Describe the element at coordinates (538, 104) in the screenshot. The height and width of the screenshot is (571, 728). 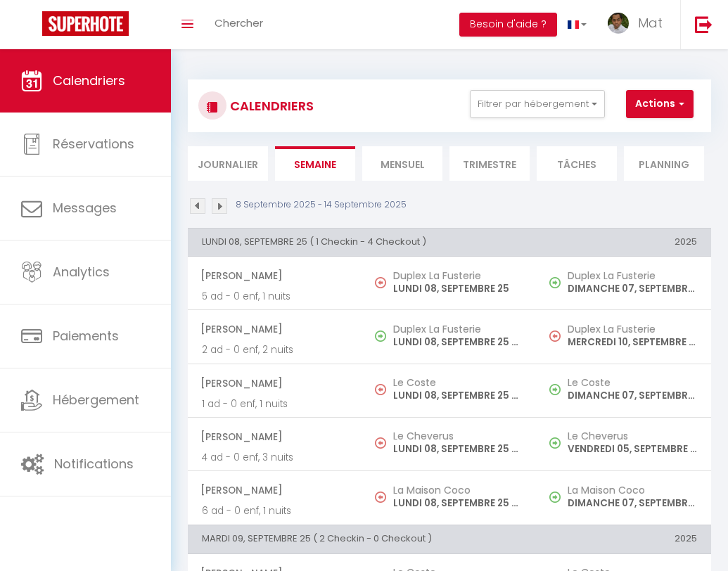
I see `button: Filtrer par hébergement` at that location.